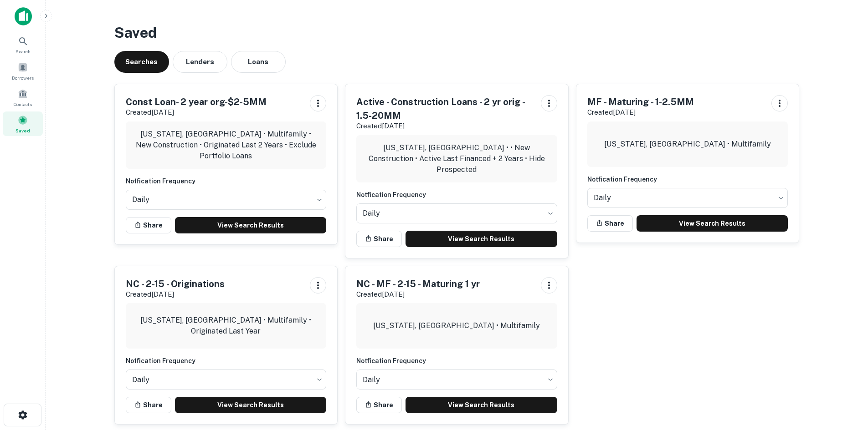 This screenshot has height=430, width=868. Describe the element at coordinates (23, 124) in the screenshot. I see `div: Saved` at that location.